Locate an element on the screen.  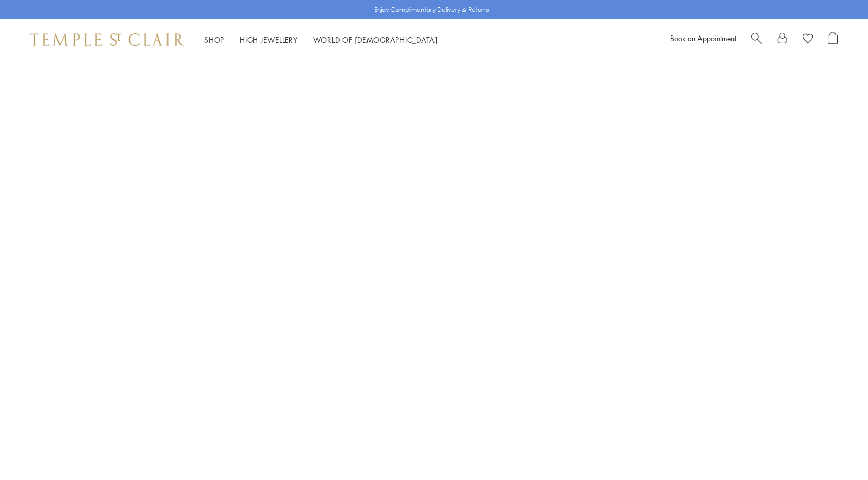
nav: Main navigation is located at coordinates (321, 40).